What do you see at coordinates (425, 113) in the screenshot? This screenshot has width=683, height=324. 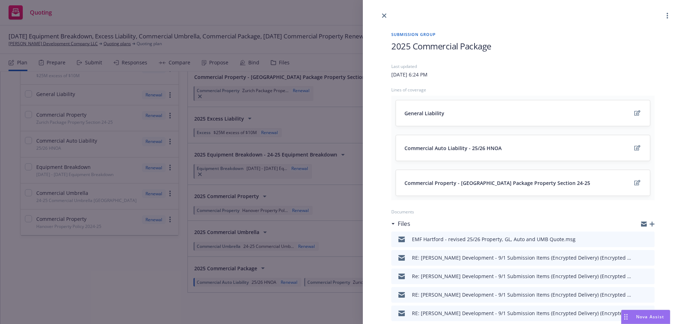 I see `span: General Liability` at bounding box center [425, 113].